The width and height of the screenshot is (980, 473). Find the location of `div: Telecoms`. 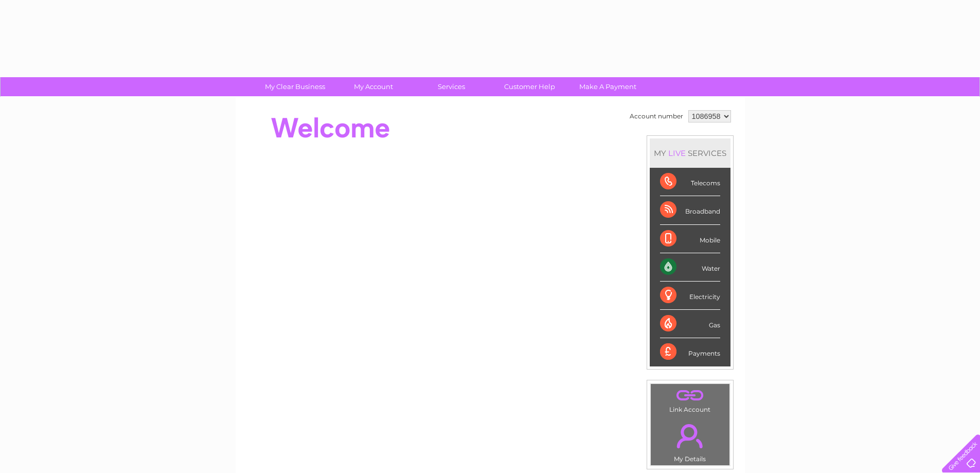

div: Telecoms is located at coordinates (690, 181).